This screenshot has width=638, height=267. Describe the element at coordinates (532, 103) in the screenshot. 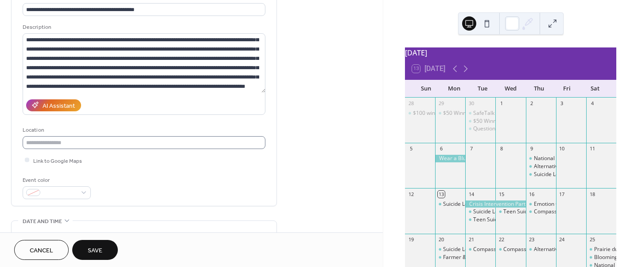

I see `div: 2` at that location.